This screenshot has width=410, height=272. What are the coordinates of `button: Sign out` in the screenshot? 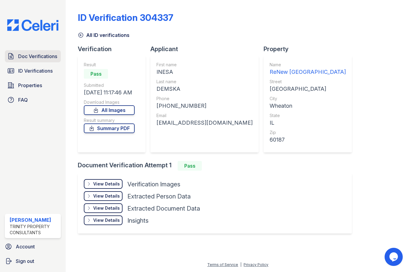 It's located at (33, 261).